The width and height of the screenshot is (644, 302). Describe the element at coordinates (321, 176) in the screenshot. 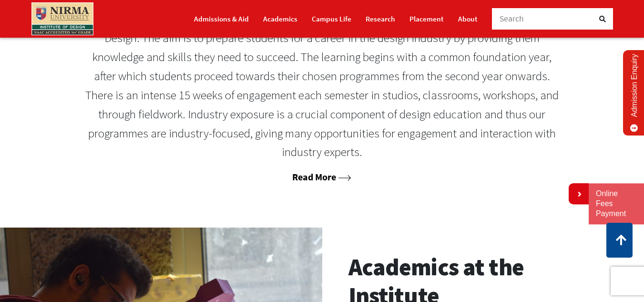

I see `a: Read More` at that location.